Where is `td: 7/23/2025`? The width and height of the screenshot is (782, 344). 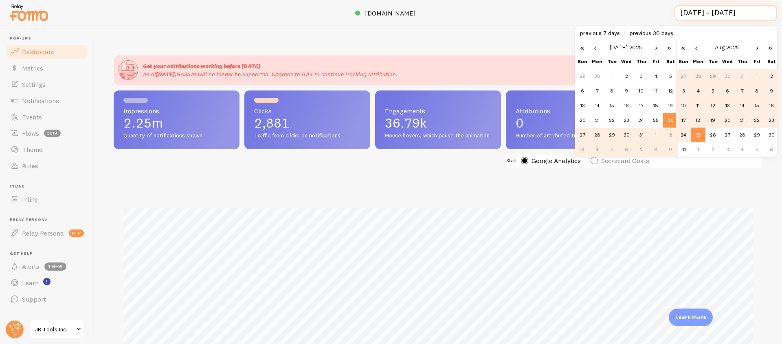
td: 7/23/2025 is located at coordinates (626, 120).